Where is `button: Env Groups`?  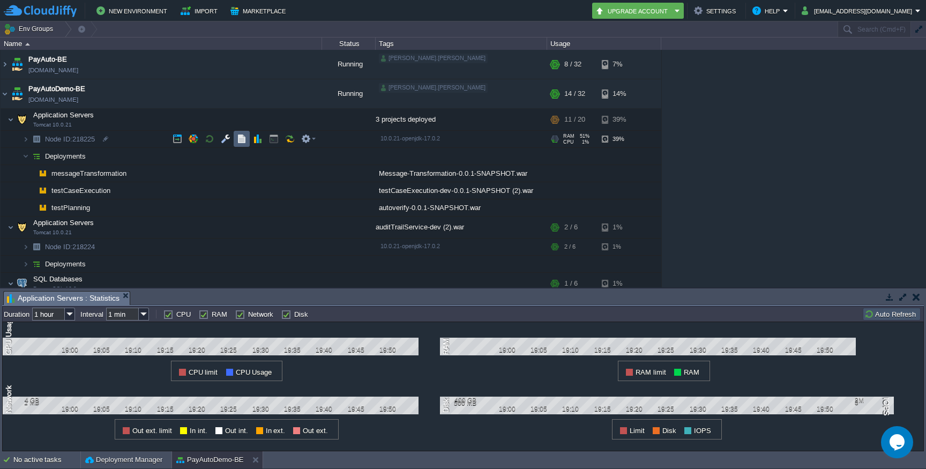
button: Env Groups is located at coordinates (30, 29).